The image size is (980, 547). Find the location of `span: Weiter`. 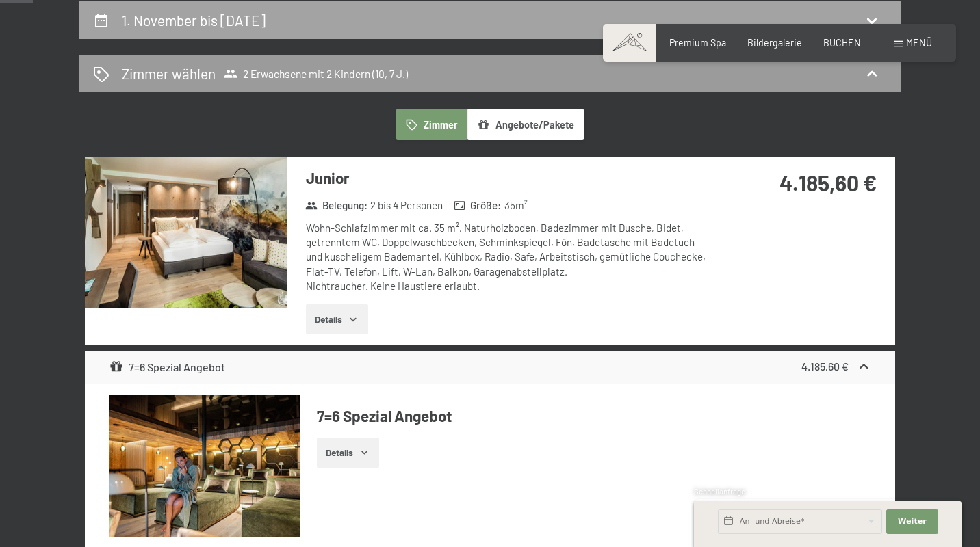

span: Weiter is located at coordinates (913, 522).